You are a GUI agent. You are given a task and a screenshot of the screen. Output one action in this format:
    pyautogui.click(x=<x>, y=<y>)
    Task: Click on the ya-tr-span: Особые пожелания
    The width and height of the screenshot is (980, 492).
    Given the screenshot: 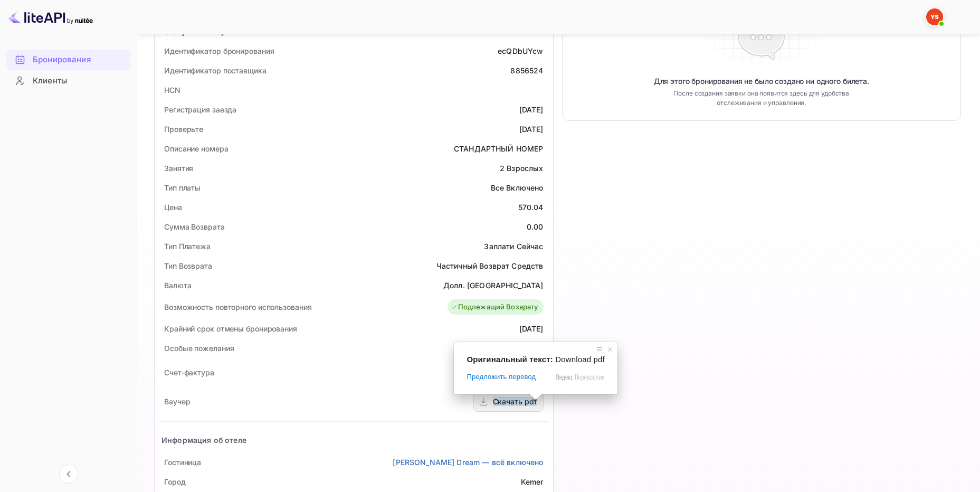 What is the action you would take?
    pyautogui.click(x=199, y=348)
    